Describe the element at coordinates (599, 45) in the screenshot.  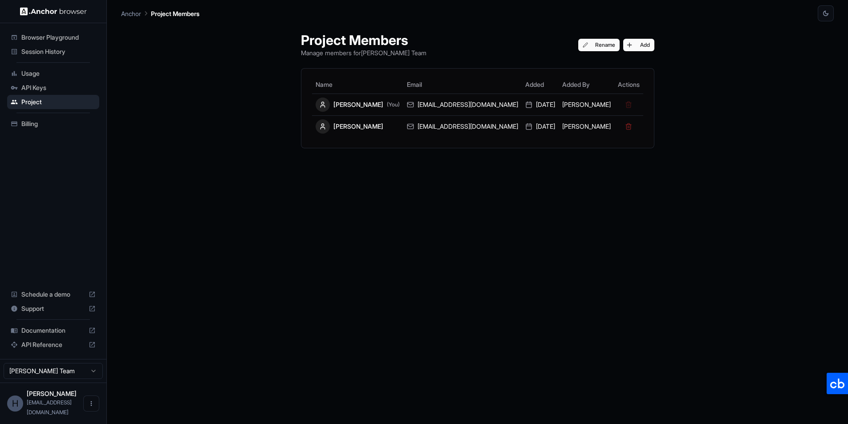
I see `button: Rename` at that location.